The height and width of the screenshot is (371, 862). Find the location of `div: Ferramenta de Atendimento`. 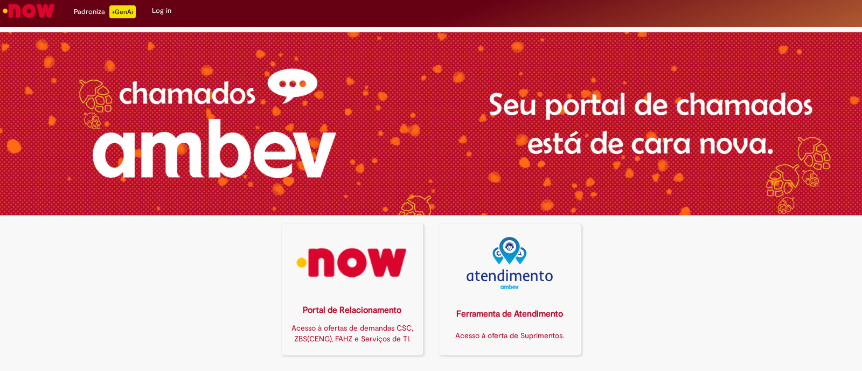

div: Ferramenta de Atendimento is located at coordinates (510, 314).